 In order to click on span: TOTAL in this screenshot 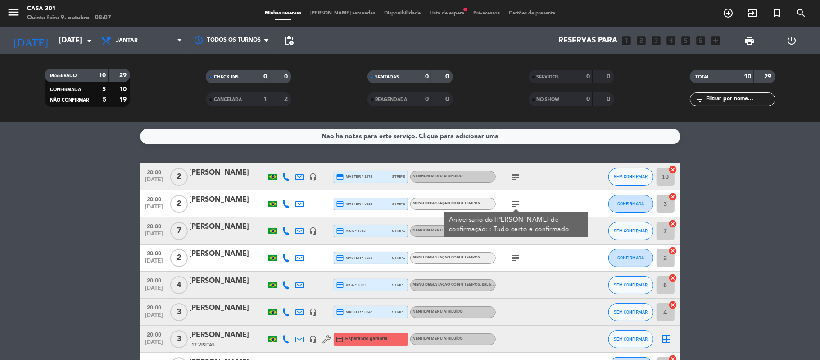, I will do `click(702, 77)`.